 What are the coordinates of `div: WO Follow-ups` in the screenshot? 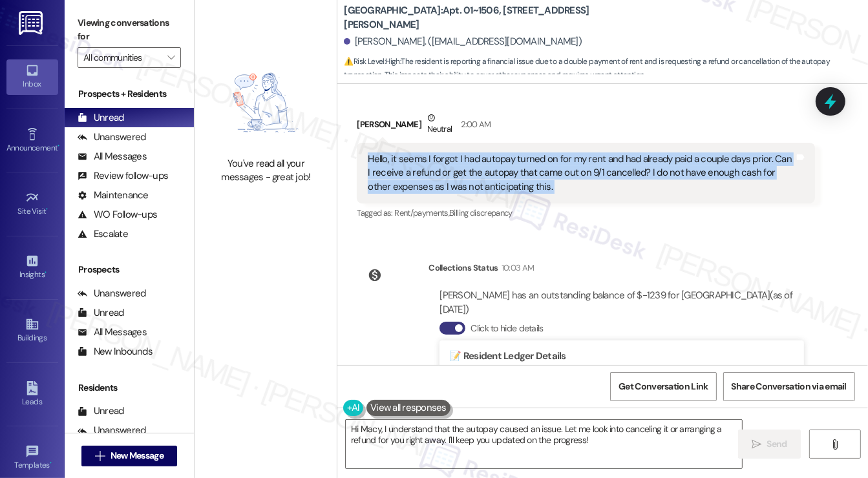 It's located at (117, 215).